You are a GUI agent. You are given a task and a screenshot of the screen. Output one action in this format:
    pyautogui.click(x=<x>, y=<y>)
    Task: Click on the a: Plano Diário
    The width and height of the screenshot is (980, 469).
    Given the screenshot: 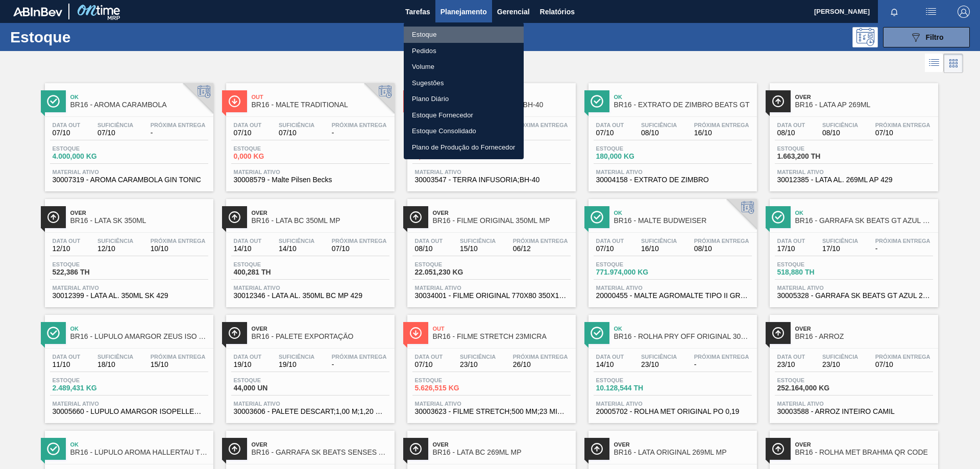 What is the action you would take?
    pyautogui.click(x=463, y=99)
    